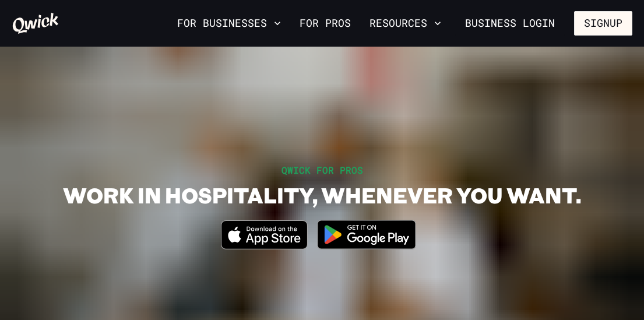 The height and width of the screenshot is (320, 644). Describe the element at coordinates (325, 24) in the screenshot. I see `a: For Pros` at that location.